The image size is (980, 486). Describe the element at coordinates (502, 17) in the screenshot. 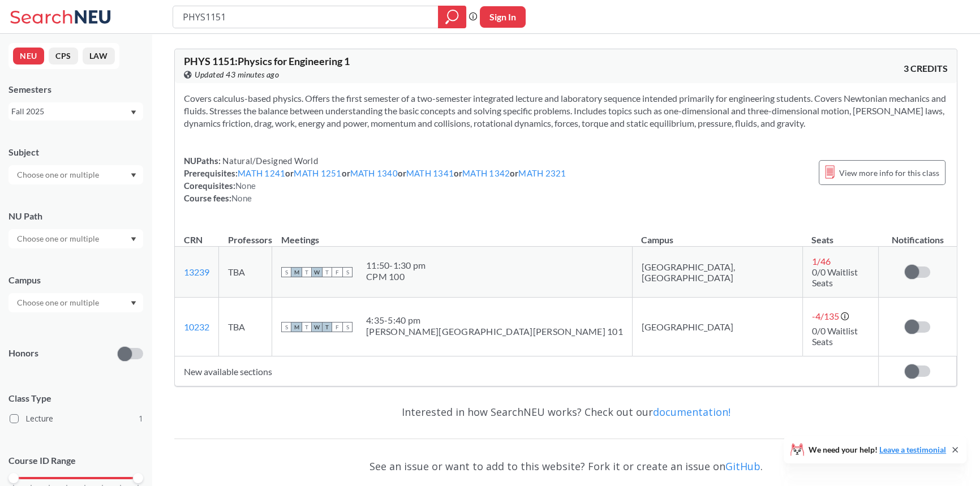

I see `button: Sign In` at that location.